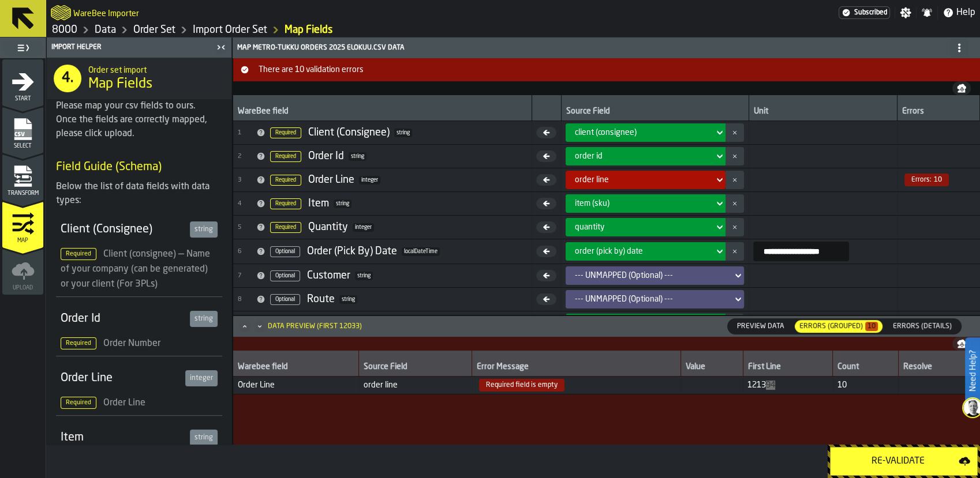 The height and width of the screenshot is (478, 980). What do you see at coordinates (865, 369) in the screenshot?
I see `div: Count` at bounding box center [865, 369].